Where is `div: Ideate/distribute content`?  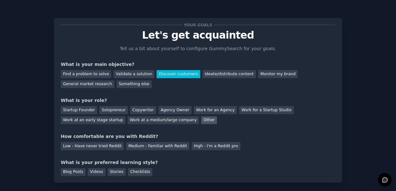
div: Ideate/distribute content is located at coordinates (229, 74).